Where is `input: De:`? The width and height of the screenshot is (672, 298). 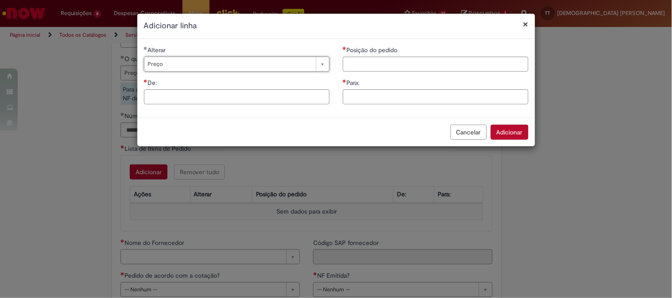
input: De: is located at coordinates (236, 97).